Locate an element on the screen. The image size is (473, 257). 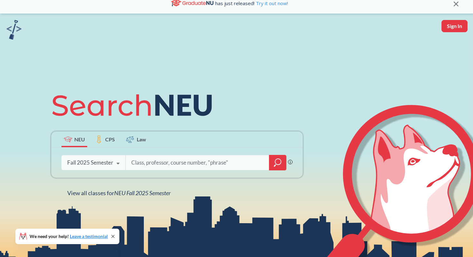
svg: magnifying glass is located at coordinates (278, 163).